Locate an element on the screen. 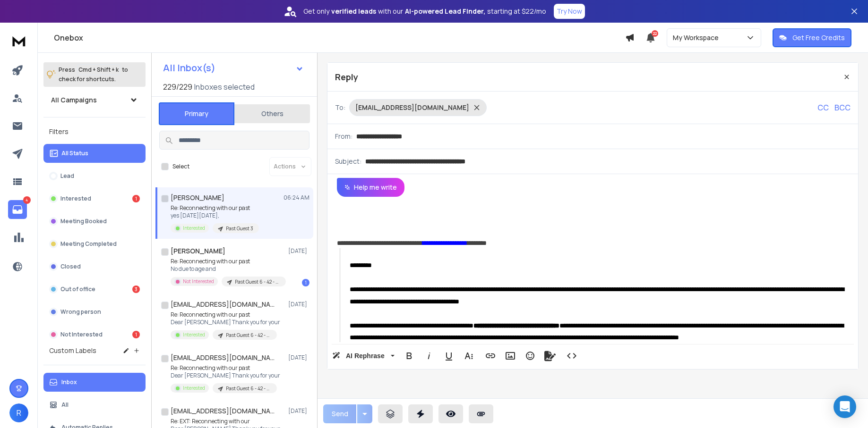 The width and height of the screenshot is (868, 428). div: Open Intercom Messenger is located at coordinates (845, 407).